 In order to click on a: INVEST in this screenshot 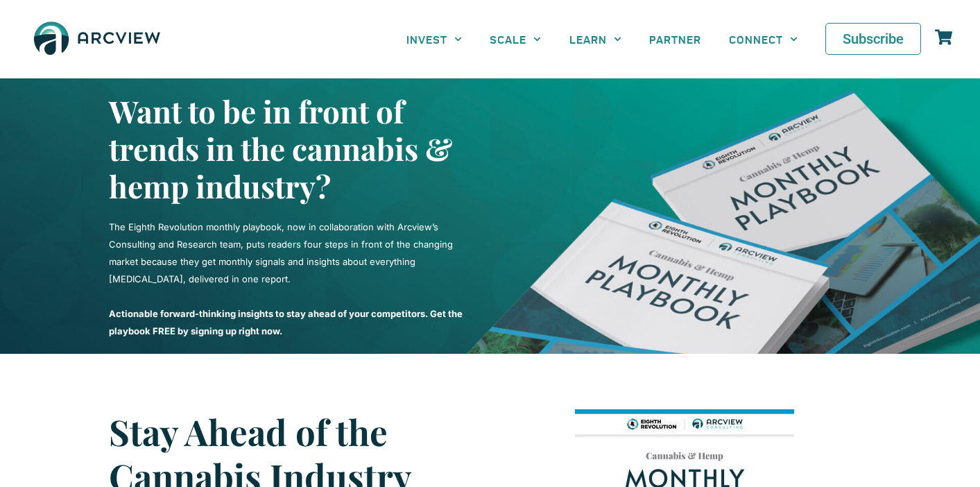, I will do `click(434, 39)`.